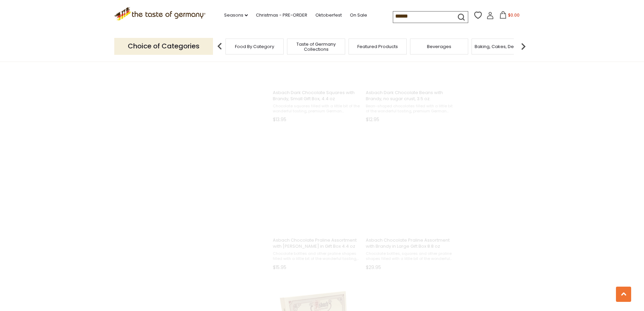 The height and width of the screenshot is (311, 644). Describe the element at coordinates (439, 46) in the screenshot. I see `span: Beverages` at that location.